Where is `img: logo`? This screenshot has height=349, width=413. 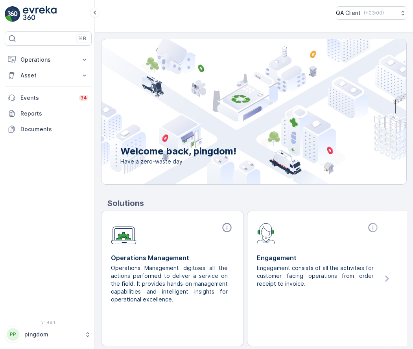
img: logo is located at coordinates (13, 14).